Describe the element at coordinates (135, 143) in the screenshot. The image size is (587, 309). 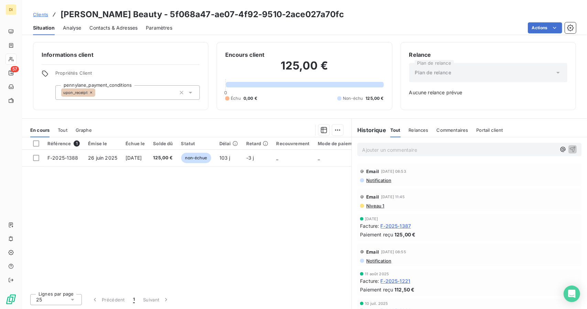
I see `div: Échue le` at that location.